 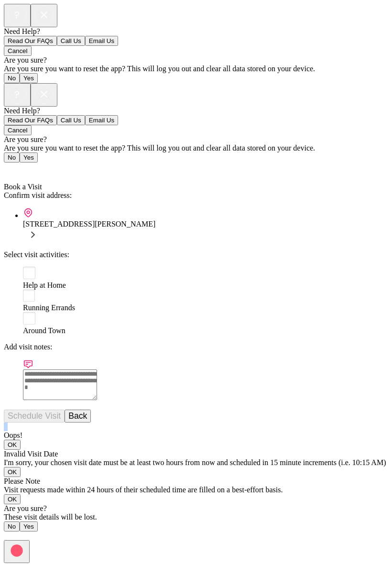 I want to click on span: Back, so click(x=17, y=169).